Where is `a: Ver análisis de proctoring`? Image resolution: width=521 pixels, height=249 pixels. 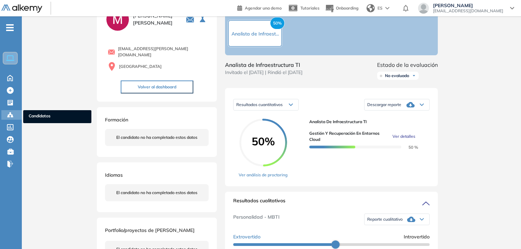 a: Ver análisis de proctoring is located at coordinates (263, 175).